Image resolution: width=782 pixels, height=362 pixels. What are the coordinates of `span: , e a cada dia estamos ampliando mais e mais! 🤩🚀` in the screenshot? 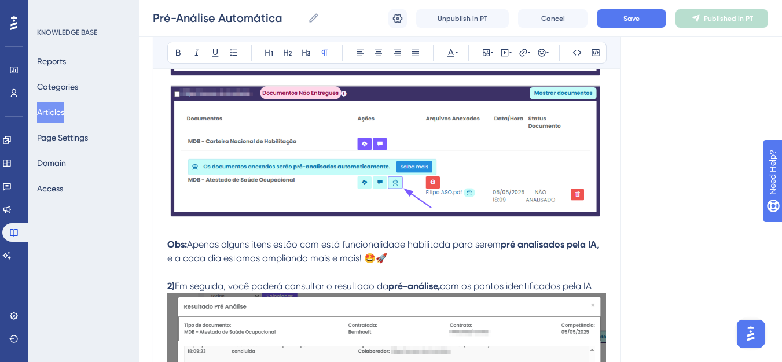 It's located at (384, 251).